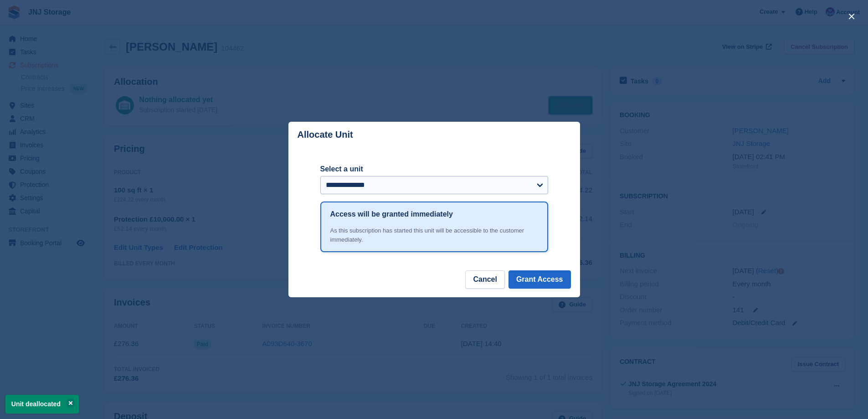 Image resolution: width=868 pixels, height=419 pixels. I want to click on p: Unit deallocated, so click(42, 404).